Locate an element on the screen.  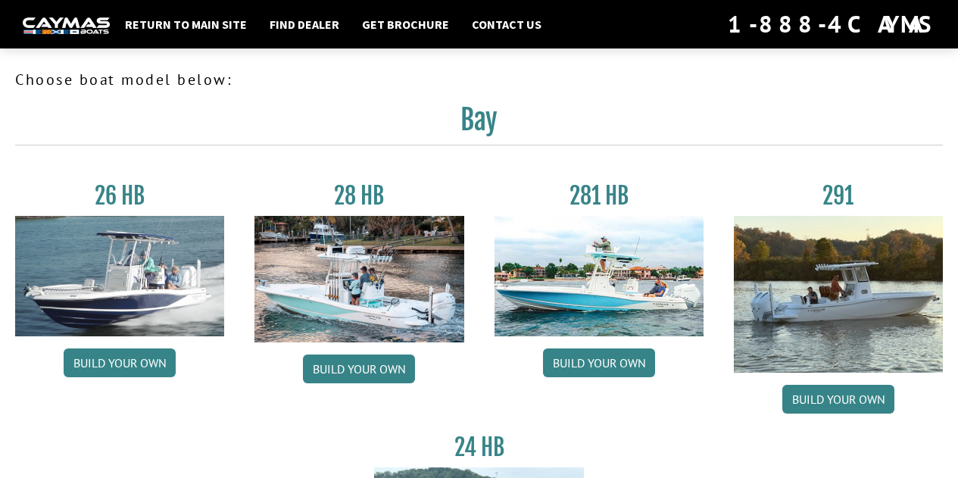
h3: 291 is located at coordinates (839, 195).